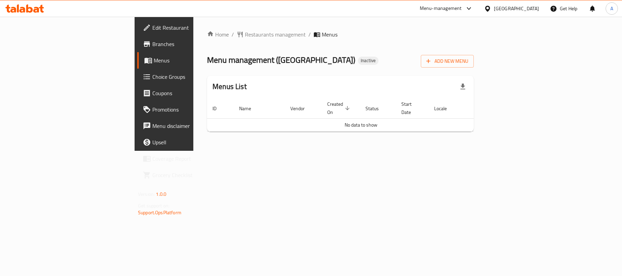 The width and height of the screenshot is (622, 276). What do you see at coordinates (193, 93) in the screenshot?
I see `span: Coupons` at bounding box center [193, 93].